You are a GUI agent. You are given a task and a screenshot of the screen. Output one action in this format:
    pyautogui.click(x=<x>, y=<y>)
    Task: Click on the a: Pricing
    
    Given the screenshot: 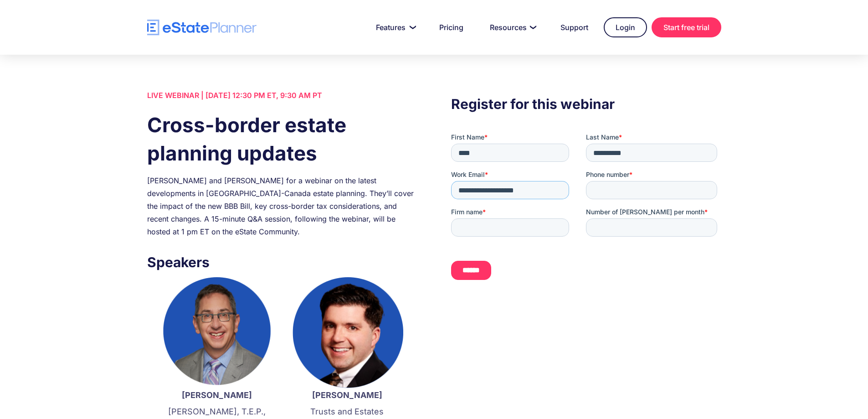 What is the action you would take?
    pyautogui.click(x=451, y=27)
    